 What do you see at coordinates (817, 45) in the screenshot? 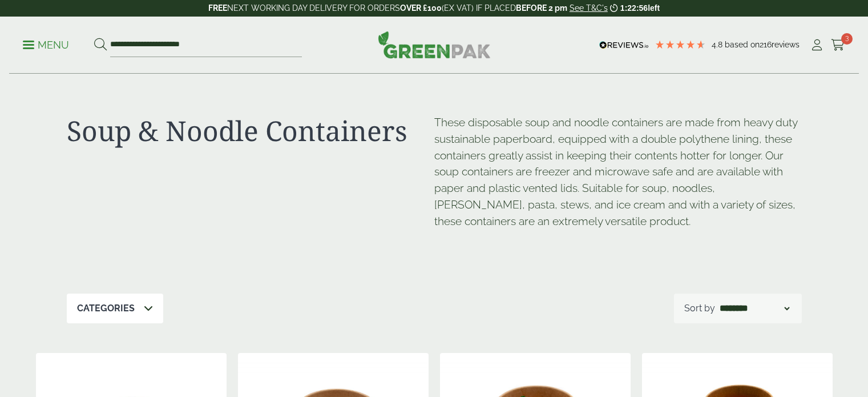
I see `i: My Account` at bounding box center [817, 45].